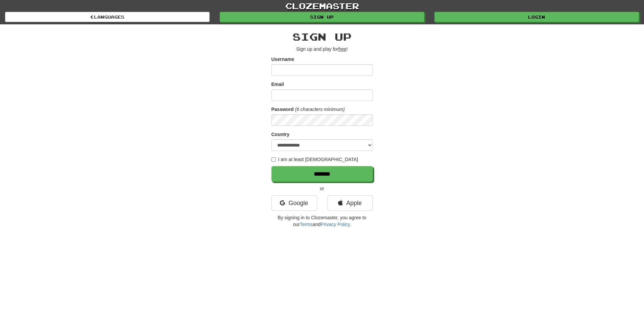  What do you see at coordinates (322, 37) in the screenshot?
I see `h2: Sign up` at bounding box center [322, 37].